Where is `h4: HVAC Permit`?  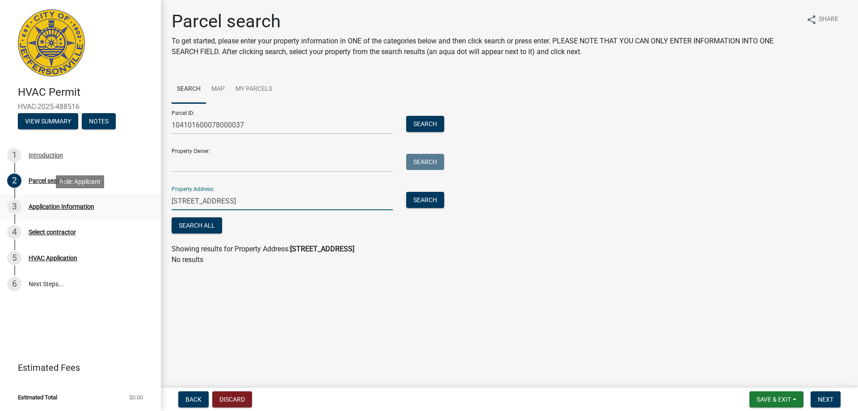
h4: HVAC Permit is located at coordinates (86, 92).